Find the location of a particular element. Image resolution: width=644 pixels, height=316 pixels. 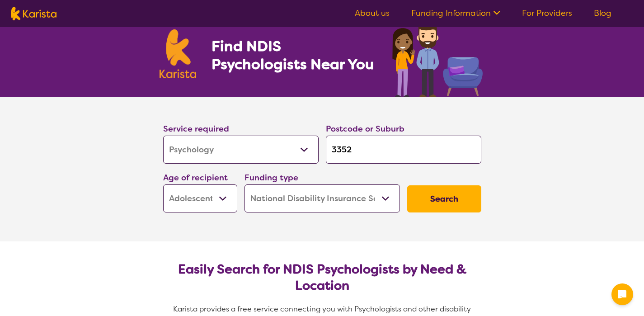

label: Service required is located at coordinates (196, 129).